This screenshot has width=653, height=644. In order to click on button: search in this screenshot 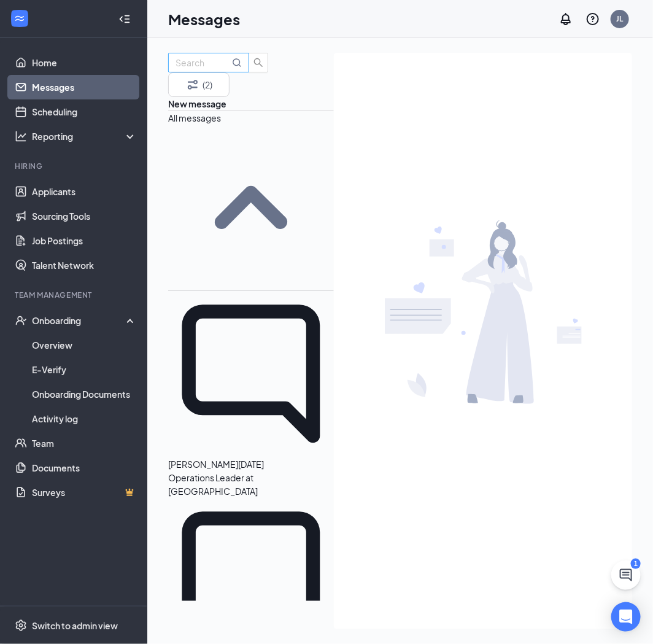, I will do `click(259, 63)`.